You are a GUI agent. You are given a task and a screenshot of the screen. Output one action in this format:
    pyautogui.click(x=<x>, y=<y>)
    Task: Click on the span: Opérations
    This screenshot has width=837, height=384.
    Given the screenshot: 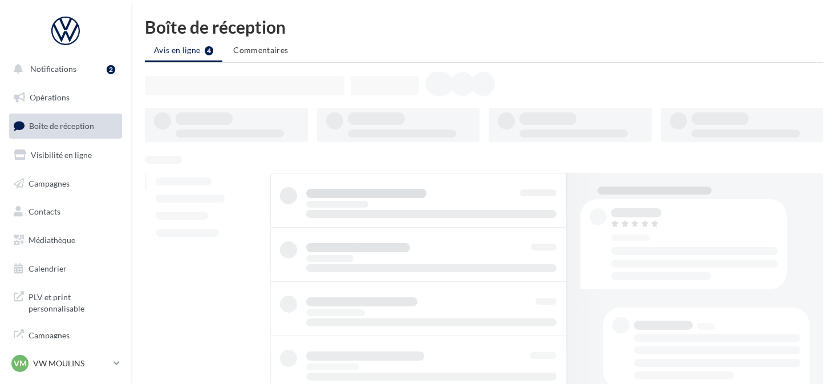 What is the action you would take?
    pyautogui.click(x=50, y=97)
    